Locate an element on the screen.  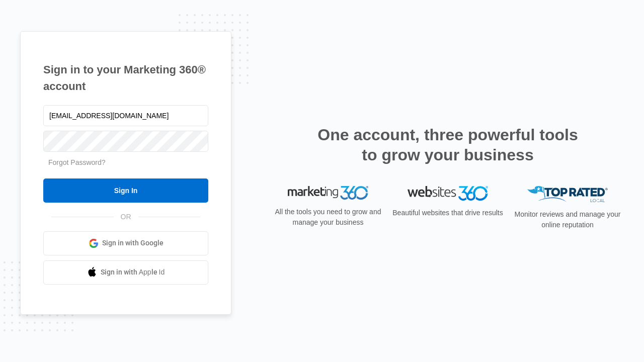
h1: Sign in to your Marketing 360® account is located at coordinates (126, 78).